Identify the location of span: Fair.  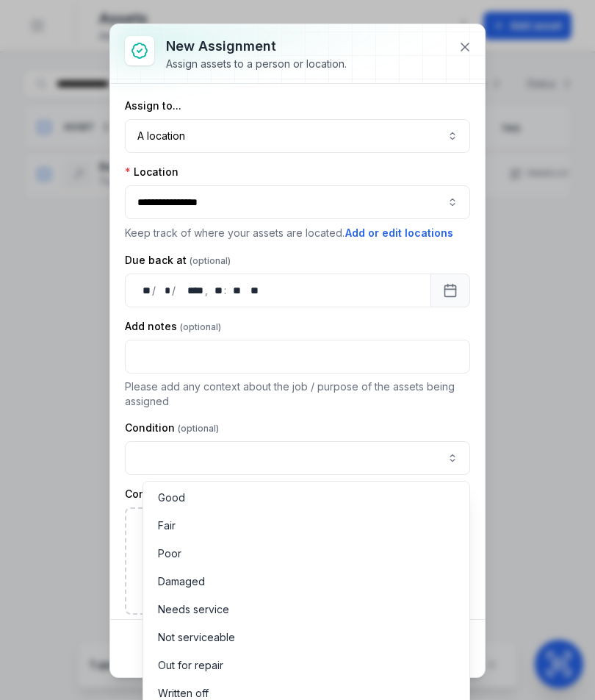
(167, 526).